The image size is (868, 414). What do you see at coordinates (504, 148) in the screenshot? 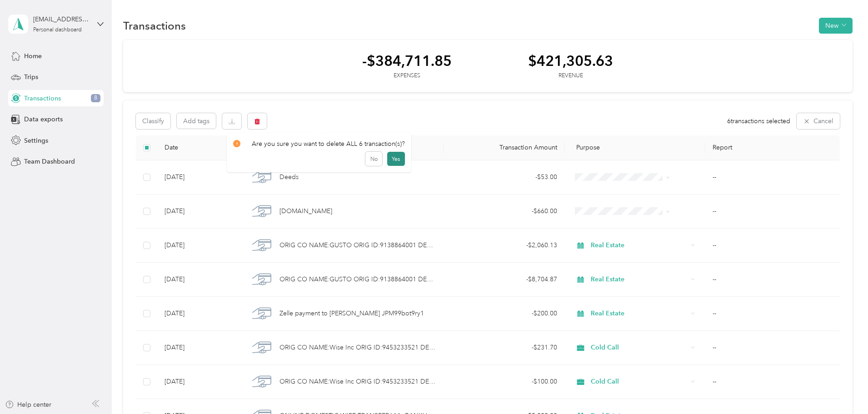
I see `th: Transaction Amount` at bounding box center [504, 148].